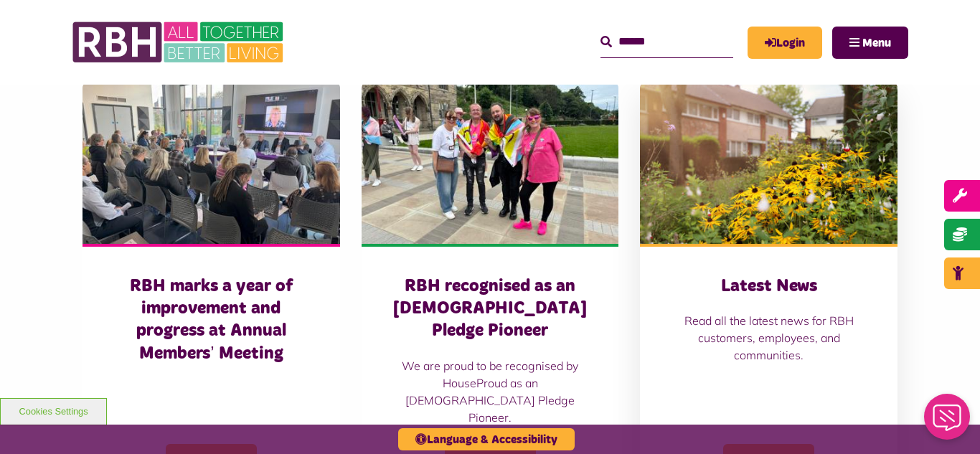 The width and height of the screenshot is (980, 454). I want to click on a: MyRBH, so click(785, 42).